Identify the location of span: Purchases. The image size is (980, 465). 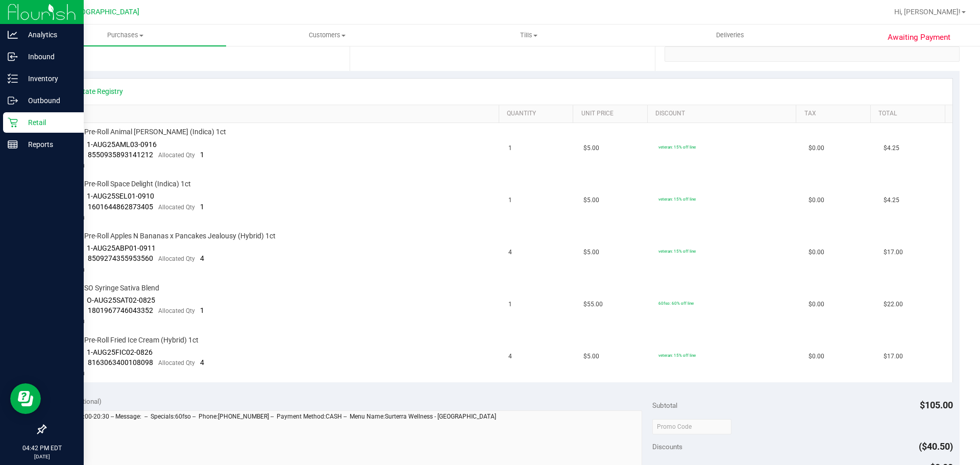
(125, 35).